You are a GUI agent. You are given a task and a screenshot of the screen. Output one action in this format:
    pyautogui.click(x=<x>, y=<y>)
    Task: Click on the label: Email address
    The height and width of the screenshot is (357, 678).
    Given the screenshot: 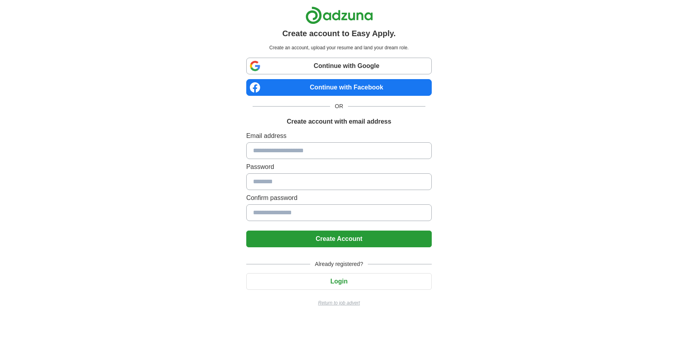 What is the action you would take?
    pyautogui.click(x=339, y=136)
    